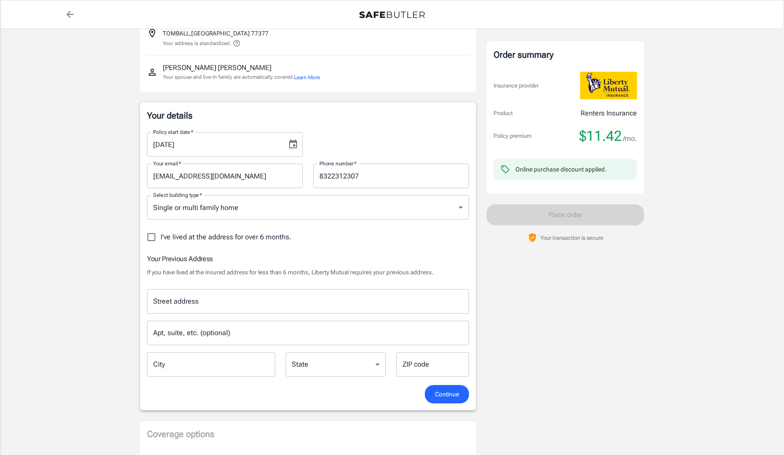  Describe the element at coordinates (516, 86) in the screenshot. I see `p: Insurance provider` at that location.